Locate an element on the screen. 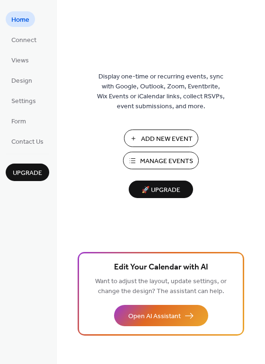  a: Contact Us is located at coordinates (27, 141).